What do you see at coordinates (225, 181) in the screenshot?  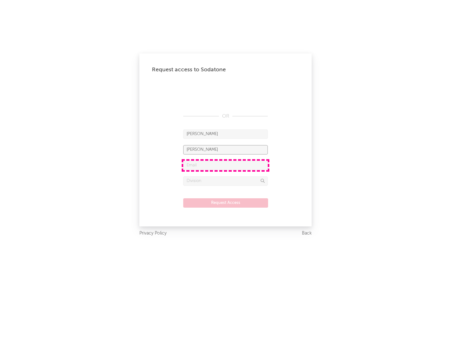 I see `input: Division` at bounding box center [225, 181].